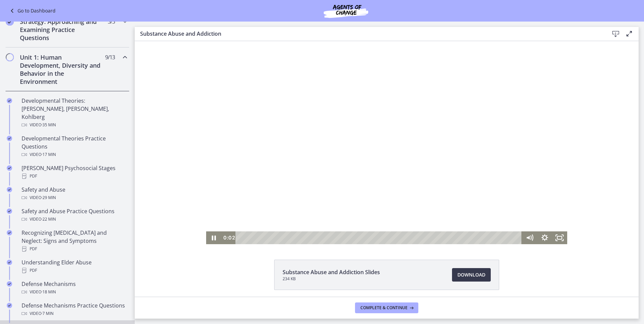 The image size is (644, 324). What do you see at coordinates (74, 310) in the screenshot?
I see `div: Defense Mechanisms Practice Questions` at bounding box center [74, 310].